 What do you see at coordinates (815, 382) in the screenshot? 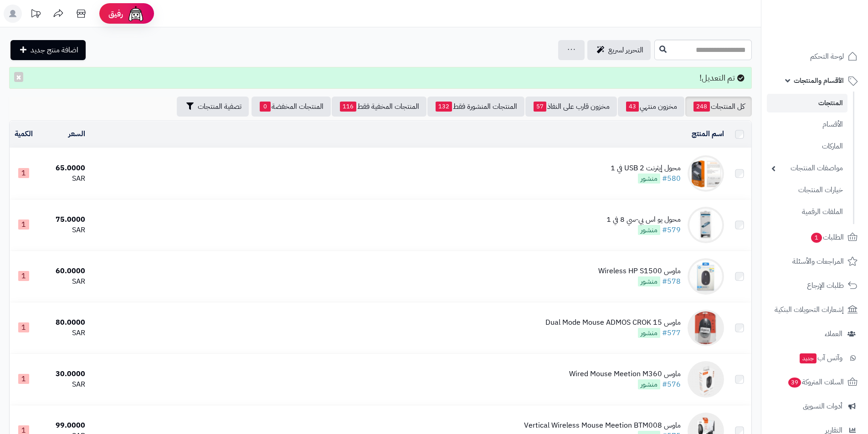
I see `a: السلات المتروكة39` at bounding box center [815, 382].